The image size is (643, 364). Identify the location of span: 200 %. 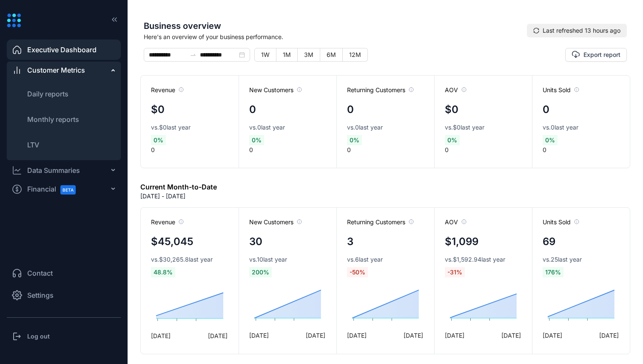
(260, 272).